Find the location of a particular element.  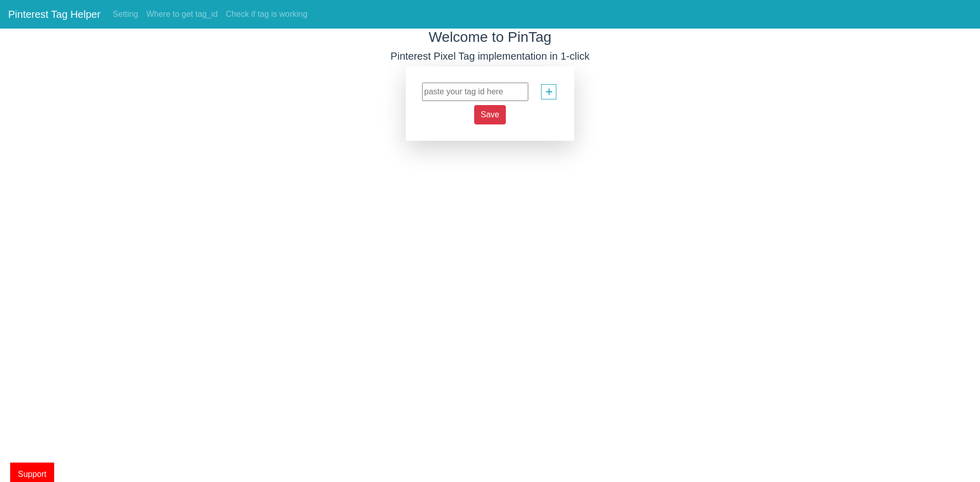

a: Setting is located at coordinates (126, 14).